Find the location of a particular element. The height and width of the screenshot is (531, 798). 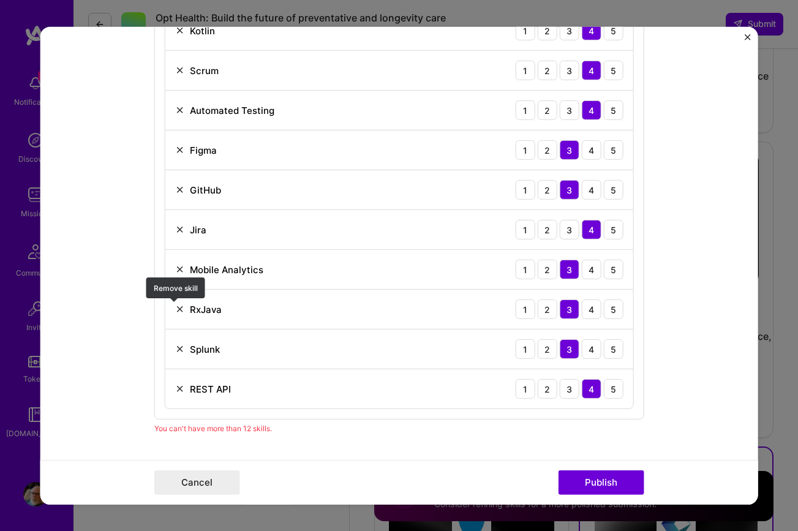

div: Mobile Analytics is located at coordinates (227, 269).